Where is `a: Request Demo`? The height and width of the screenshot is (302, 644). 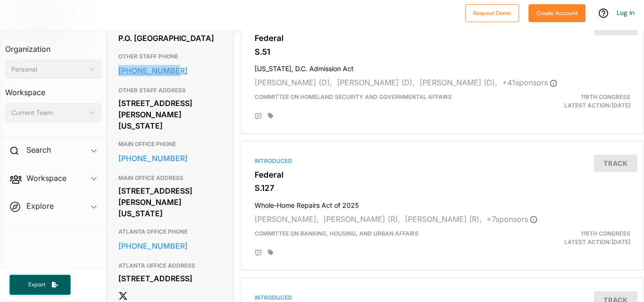
a: Request Demo is located at coordinates (492, 12).